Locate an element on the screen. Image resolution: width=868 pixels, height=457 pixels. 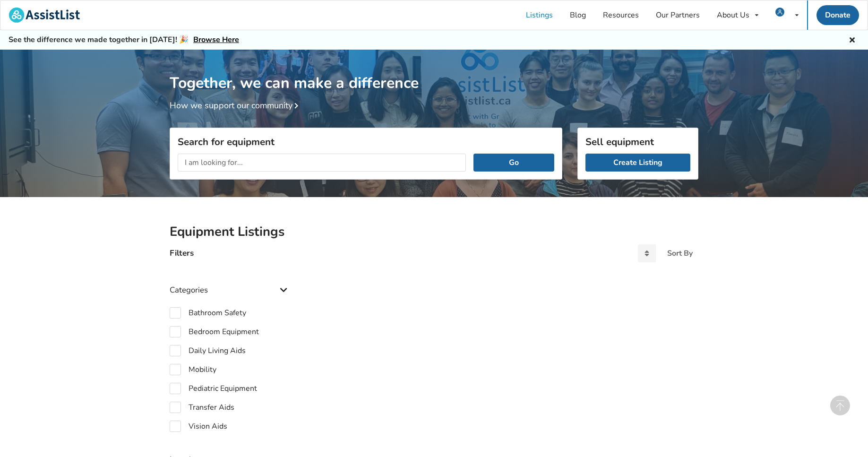
a: Browse Here is located at coordinates (216, 40).